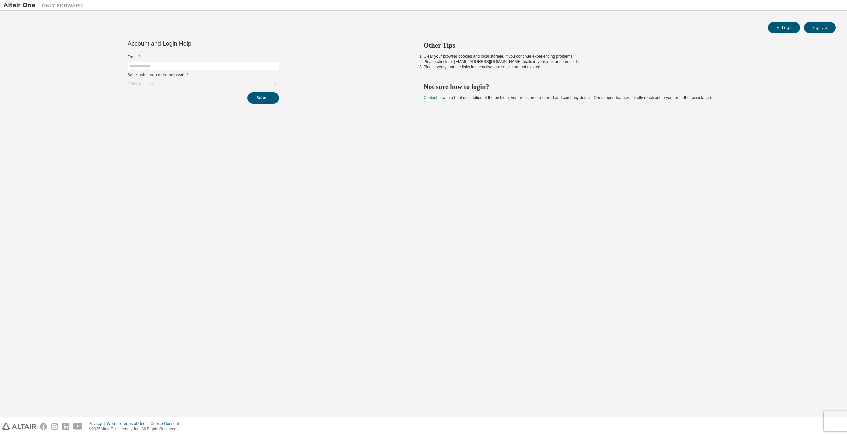  Describe the element at coordinates (188, 44) in the screenshot. I see `div: Account and Login Help` at that location.